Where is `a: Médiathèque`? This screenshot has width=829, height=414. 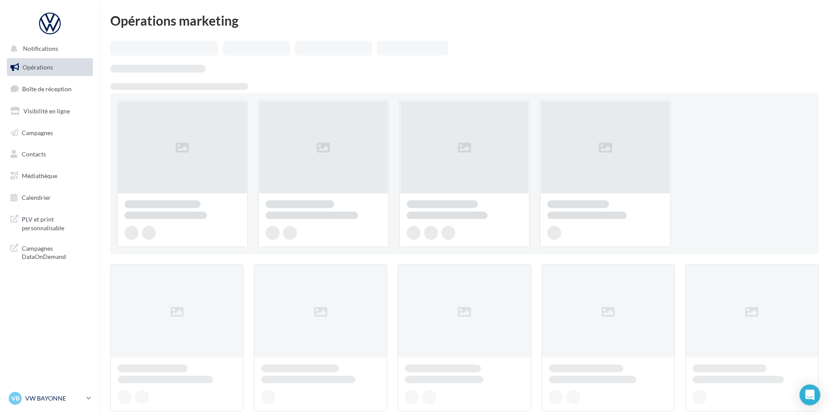 a: Médiathèque is located at coordinates (50, 176).